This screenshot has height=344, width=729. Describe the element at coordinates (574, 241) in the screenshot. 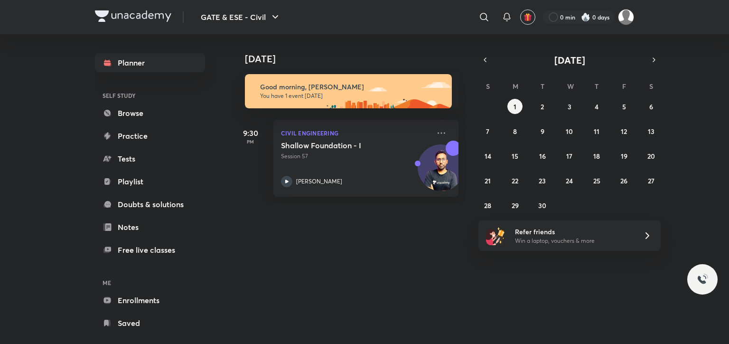

I see `p: Win a laptop, vouchers & more` at that location.